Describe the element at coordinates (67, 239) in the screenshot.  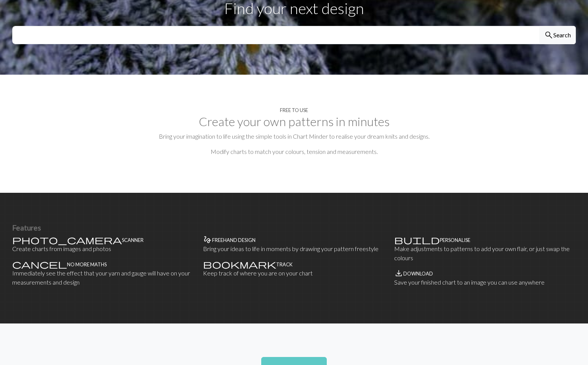
I see `span: photo_camera` at that location.